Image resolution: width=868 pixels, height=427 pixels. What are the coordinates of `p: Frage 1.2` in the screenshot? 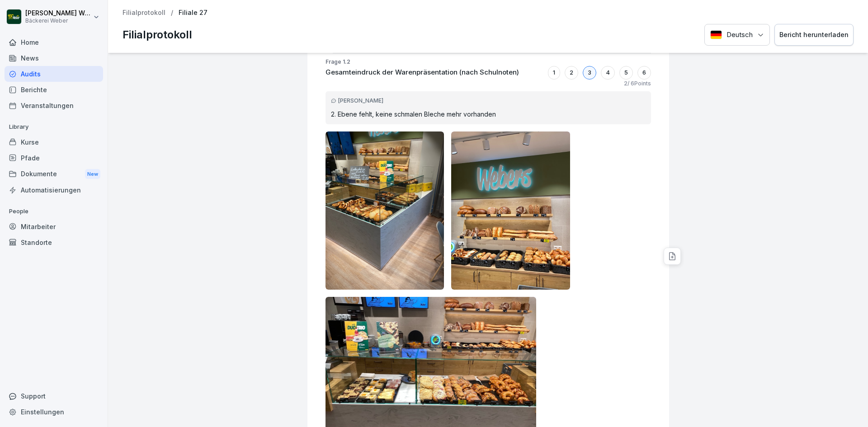 It's located at (488, 62).